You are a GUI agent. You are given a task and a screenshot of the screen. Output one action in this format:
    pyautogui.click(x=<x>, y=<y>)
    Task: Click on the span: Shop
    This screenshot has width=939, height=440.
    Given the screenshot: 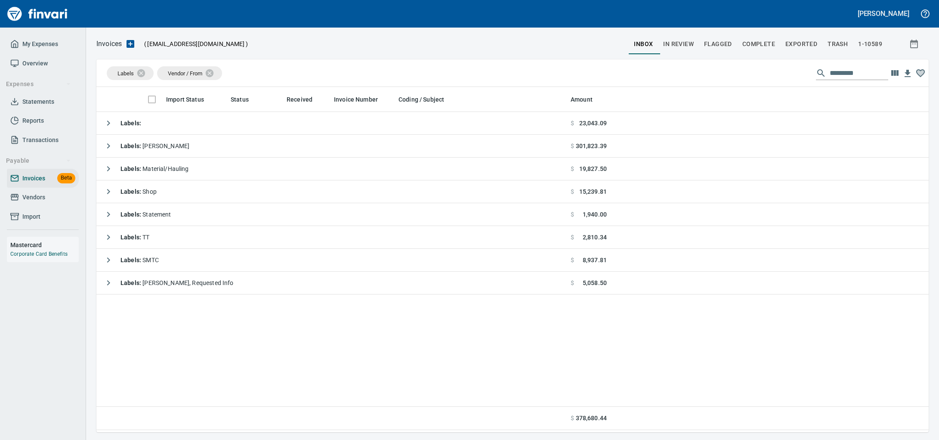 What is the action you would take?
    pyautogui.click(x=139, y=192)
    